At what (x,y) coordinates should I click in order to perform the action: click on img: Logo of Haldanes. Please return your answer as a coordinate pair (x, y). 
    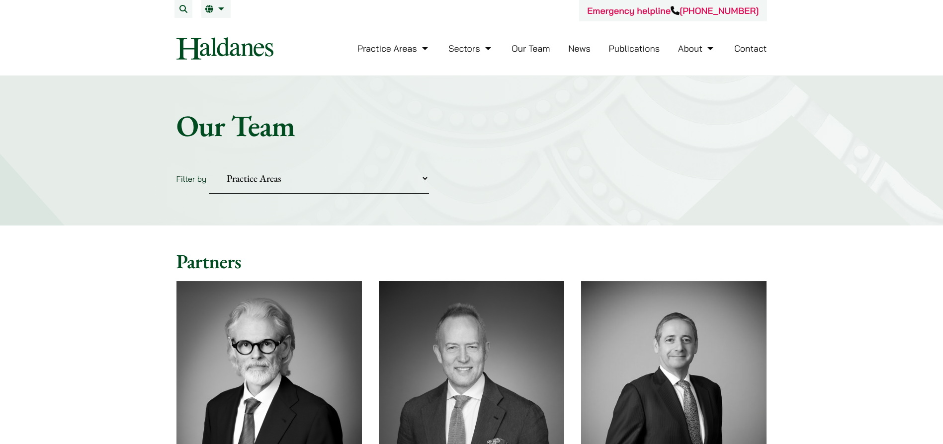
    Looking at the image, I should click on (225, 48).